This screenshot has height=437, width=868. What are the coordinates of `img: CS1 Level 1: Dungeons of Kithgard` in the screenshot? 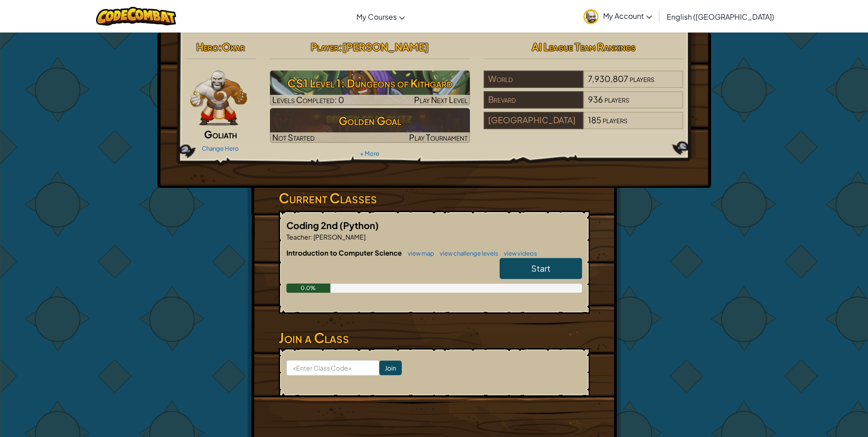 It's located at (370, 88).